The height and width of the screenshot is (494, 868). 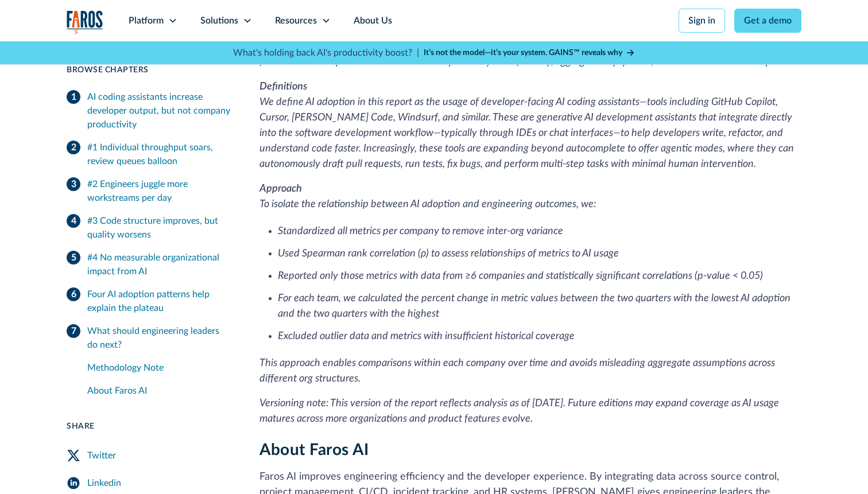 I want to click on a: home, so click(x=85, y=22).